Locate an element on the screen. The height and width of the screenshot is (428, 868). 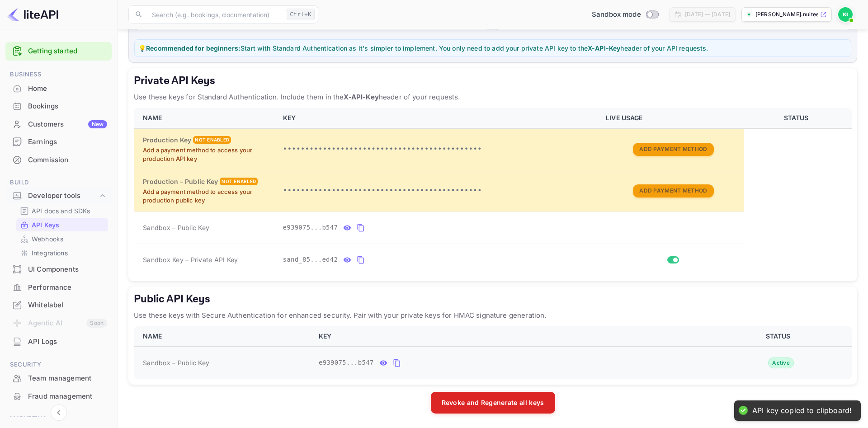
div: Integrations is located at coordinates (62, 253).